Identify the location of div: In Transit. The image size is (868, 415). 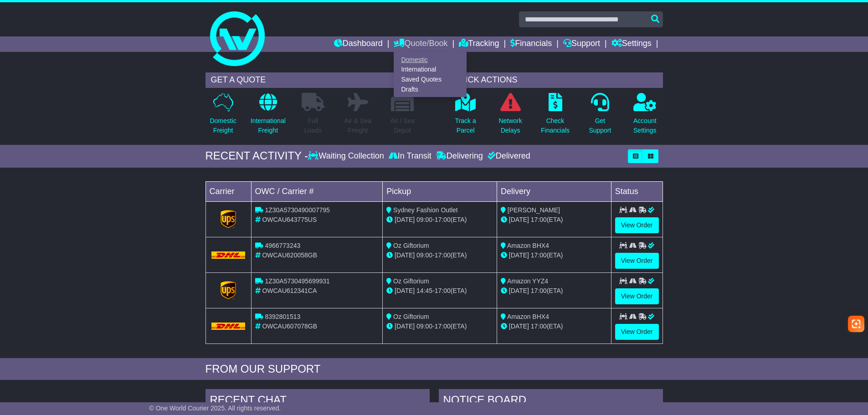
(410, 156).